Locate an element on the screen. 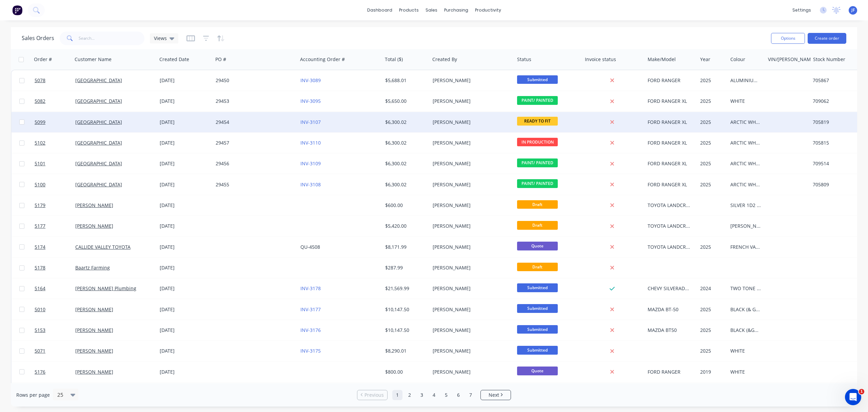 Image resolution: width=868 pixels, height=412 pixels. span: Quote is located at coordinates (538, 371).